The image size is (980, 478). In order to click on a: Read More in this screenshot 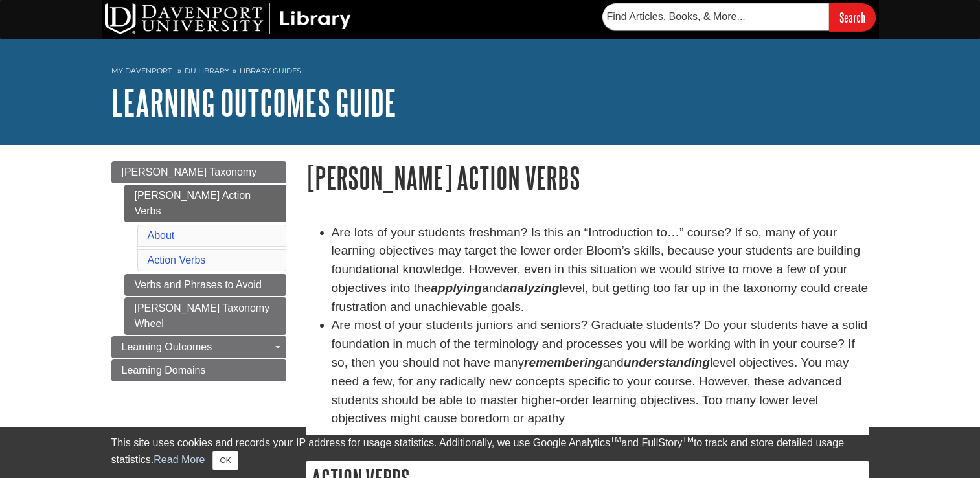, I will do `click(179, 459)`.